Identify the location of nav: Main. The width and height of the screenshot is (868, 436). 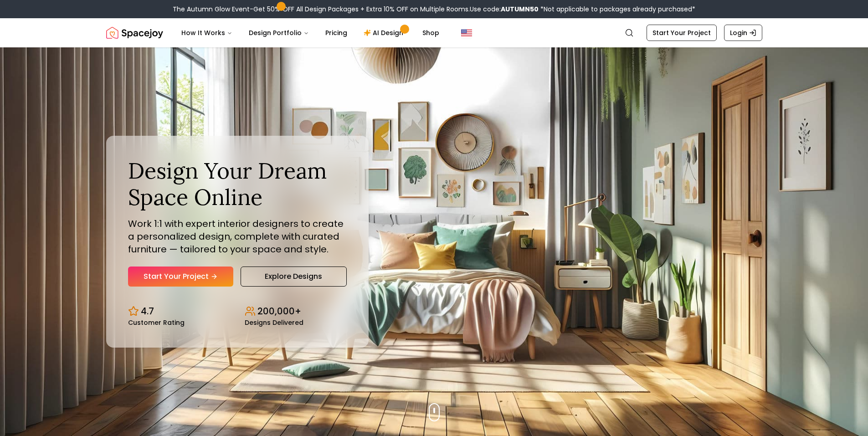
(310, 33).